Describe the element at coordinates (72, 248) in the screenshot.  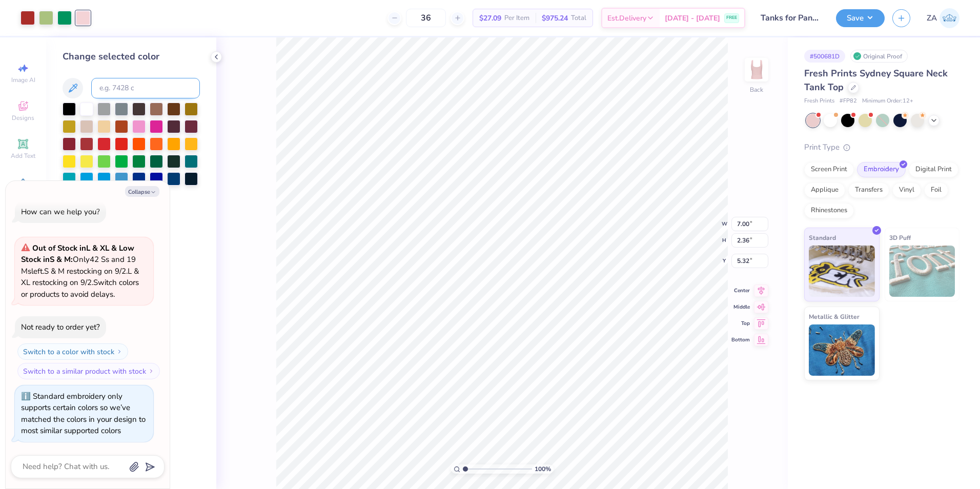
I see `strong: Out of Stock in L & XL` at that location.